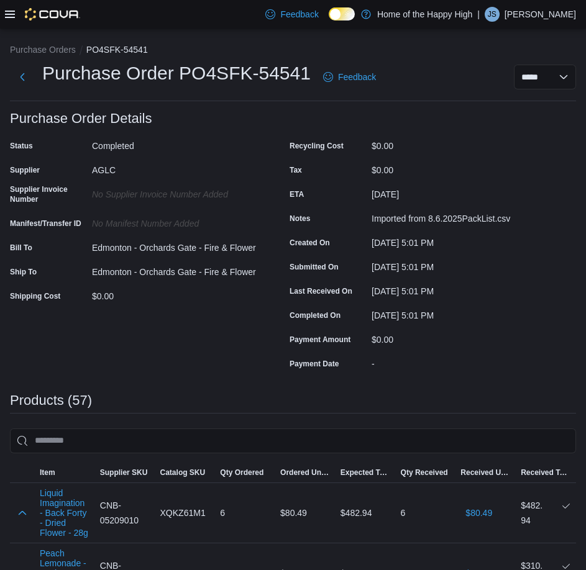 The image size is (586, 570). I want to click on span: Qty Received, so click(424, 473).